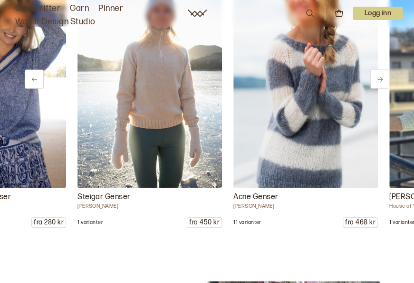 Image resolution: width=414 pixels, height=283 pixels. I want to click on p: fra 280 kr, so click(49, 222).